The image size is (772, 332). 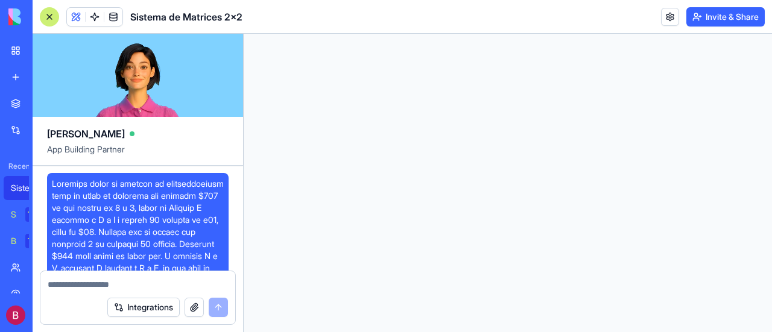 I want to click on span: App Building Partner, so click(x=138, y=154).